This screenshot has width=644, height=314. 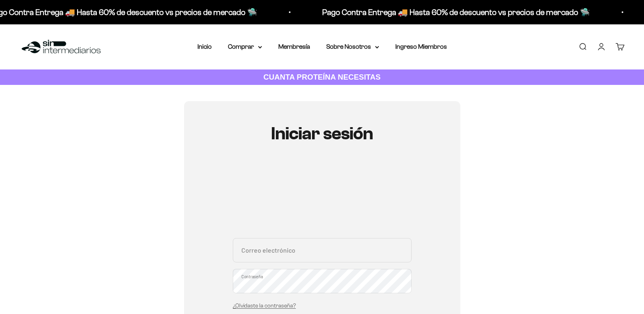 What do you see at coordinates (322, 133) in the screenshot?
I see `h1: Iniciar sesión` at bounding box center [322, 133].